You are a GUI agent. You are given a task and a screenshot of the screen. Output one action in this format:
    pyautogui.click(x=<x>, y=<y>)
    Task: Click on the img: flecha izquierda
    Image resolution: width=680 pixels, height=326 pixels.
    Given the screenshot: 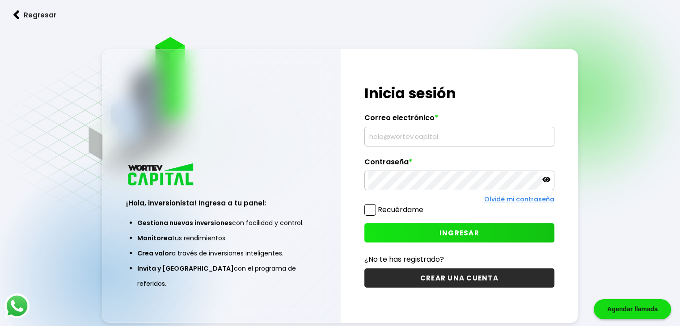 What is the action you would take?
    pyautogui.click(x=17, y=15)
    